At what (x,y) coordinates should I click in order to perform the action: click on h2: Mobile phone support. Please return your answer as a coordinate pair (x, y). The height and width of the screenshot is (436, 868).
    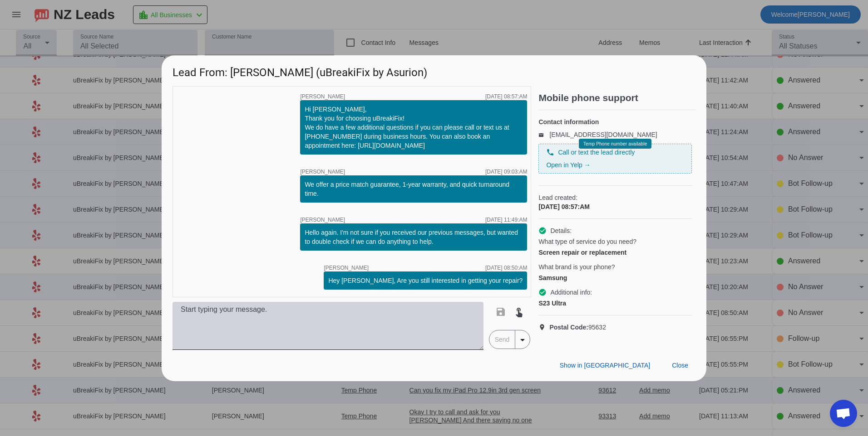
    Looking at the image, I should click on (617, 98).